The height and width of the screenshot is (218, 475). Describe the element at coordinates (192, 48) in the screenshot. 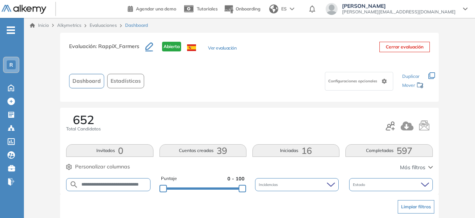

I see `img: ESP` at that location.